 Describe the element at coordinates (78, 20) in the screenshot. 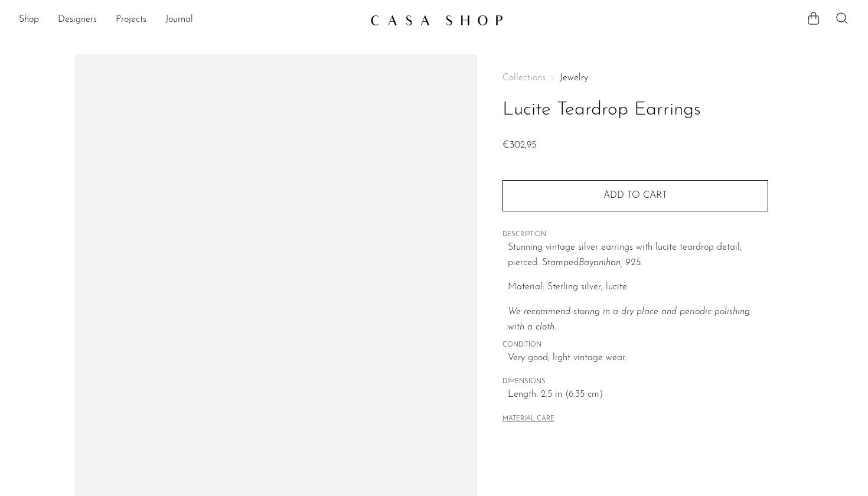

I see `a: Designers` at that location.